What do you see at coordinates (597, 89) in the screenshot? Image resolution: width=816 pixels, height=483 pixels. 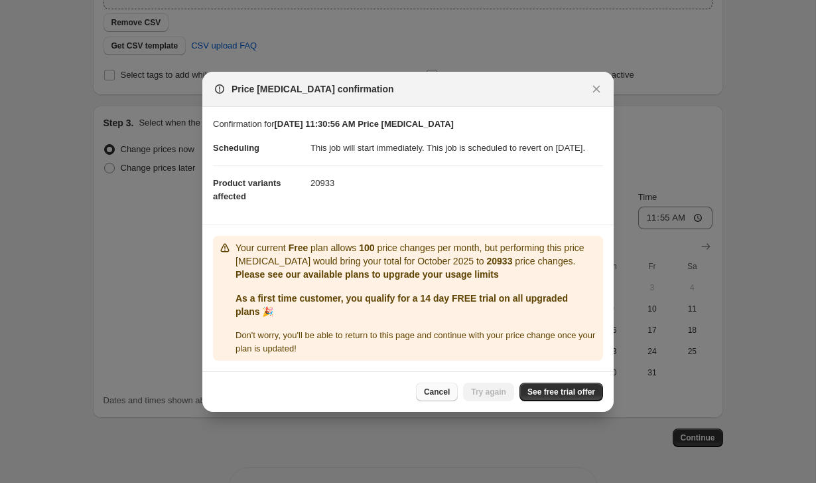 I see `button: Close` at bounding box center [597, 89].